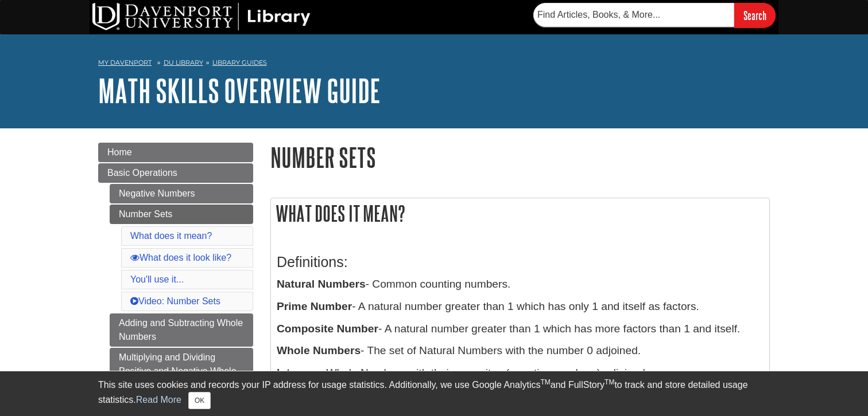 The image size is (868, 416). I want to click on a: Home, so click(176, 153).